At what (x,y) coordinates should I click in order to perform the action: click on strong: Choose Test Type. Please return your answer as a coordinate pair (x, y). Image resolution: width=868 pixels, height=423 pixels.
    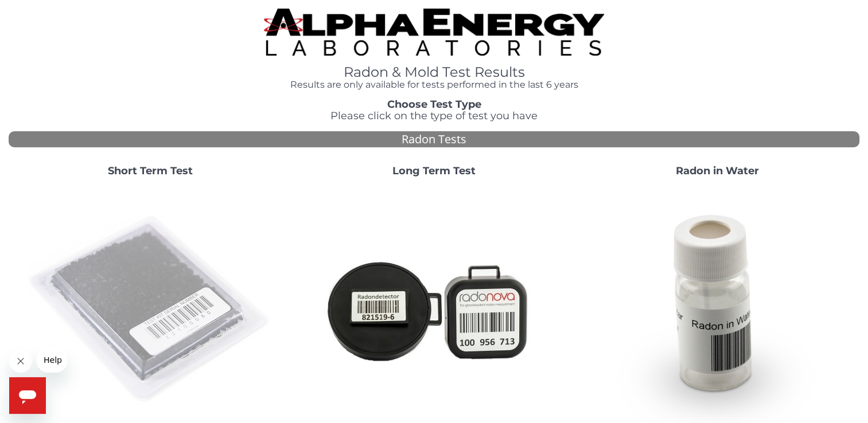
    Looking at the image, I should click on (434, 104).